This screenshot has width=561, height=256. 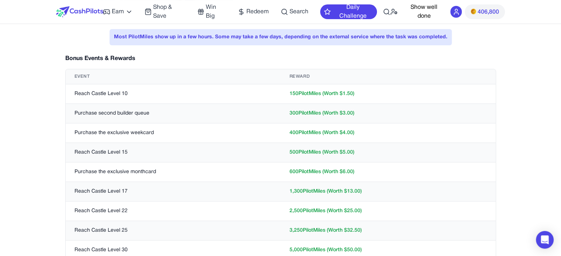 I want to click on td: 300 PilotMiles (Worth $ 3.00 ), so click(x=388, y=114).